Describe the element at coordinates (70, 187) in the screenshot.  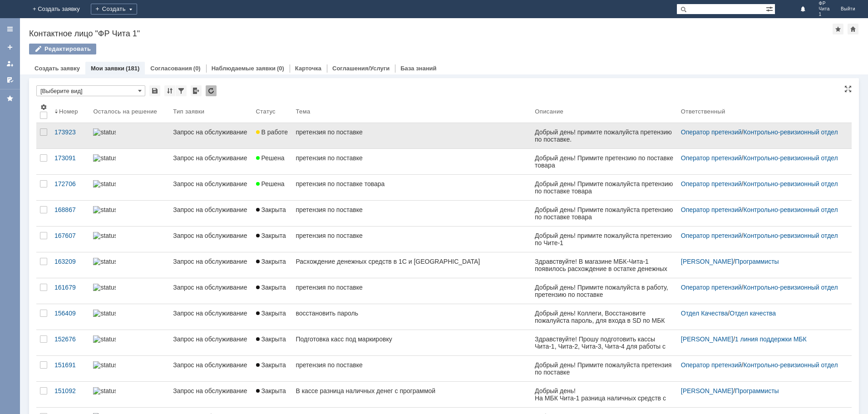
I see `a: 172706` at that location.